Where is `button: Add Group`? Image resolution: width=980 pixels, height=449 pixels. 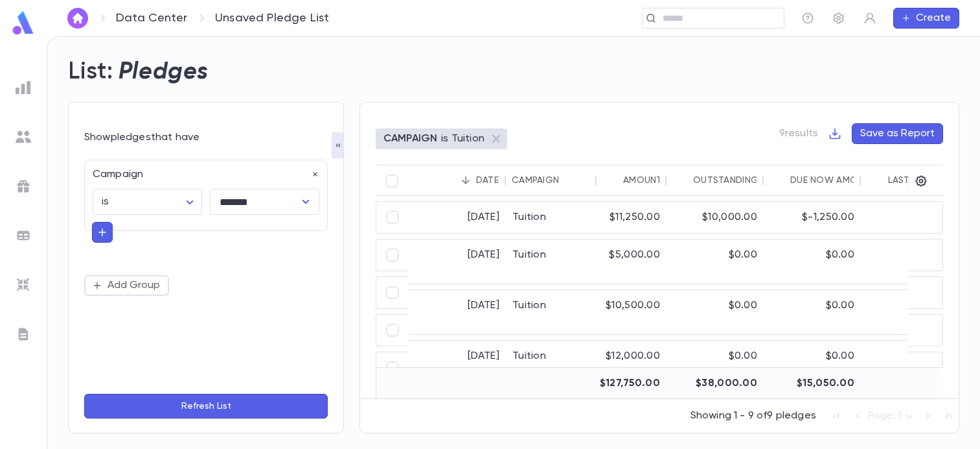
button: Add Group is located at coordinates (127, 285).